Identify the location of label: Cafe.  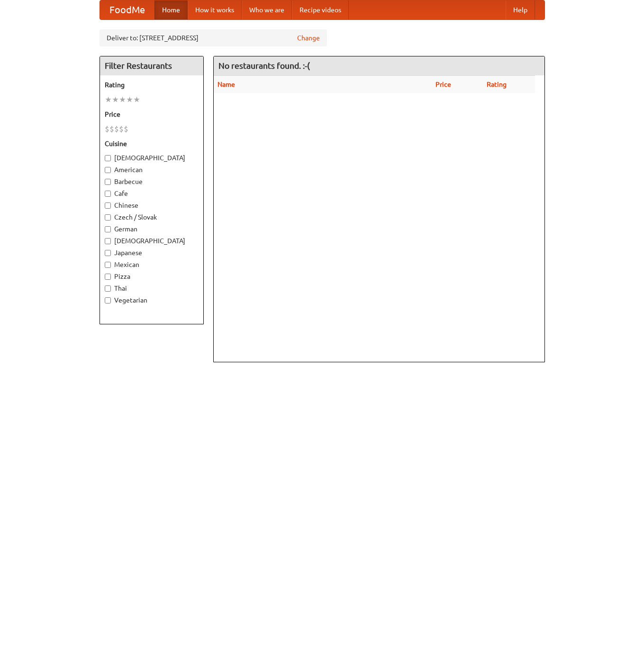
(152, 194).